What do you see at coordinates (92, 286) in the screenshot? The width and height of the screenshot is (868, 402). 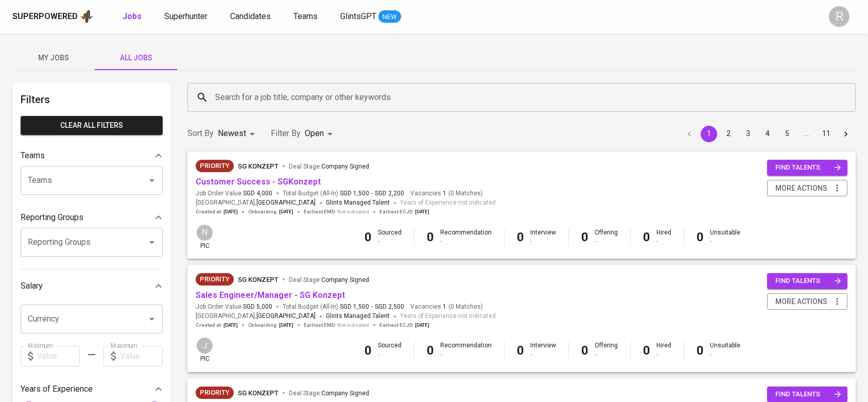 I see `div: Salary` at bounding box center [92, 286].